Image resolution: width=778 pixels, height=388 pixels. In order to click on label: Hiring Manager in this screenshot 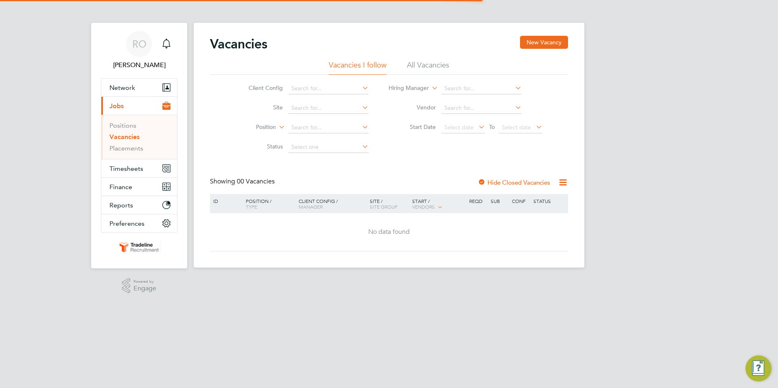, I will do `click(405, 88)`.